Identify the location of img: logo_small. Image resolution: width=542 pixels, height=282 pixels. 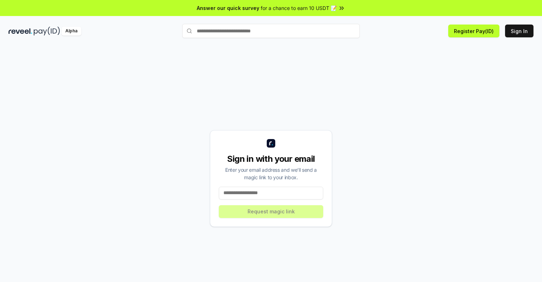
(271, 143).